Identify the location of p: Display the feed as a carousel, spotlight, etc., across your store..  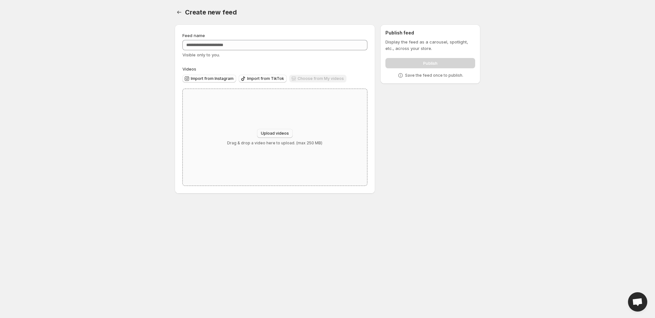
(430, 45).